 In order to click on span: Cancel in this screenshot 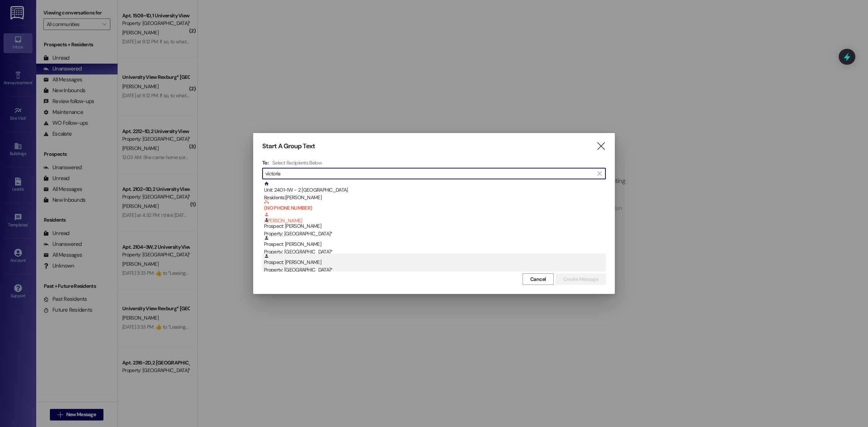, I will do `click(538, 279)`.